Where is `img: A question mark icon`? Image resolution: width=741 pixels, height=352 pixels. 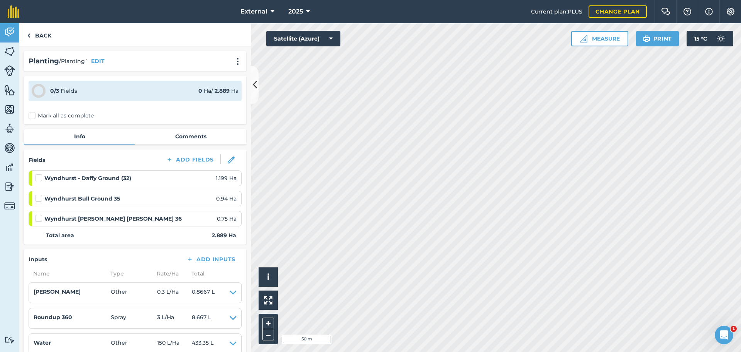 img: A question mark icon is located at coordinates (687, 12).